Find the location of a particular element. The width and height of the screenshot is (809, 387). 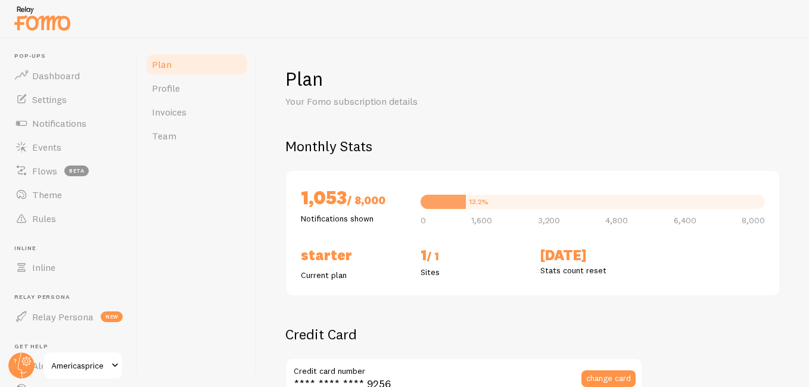

span: 8,000 is located at coordinates (753, 220).